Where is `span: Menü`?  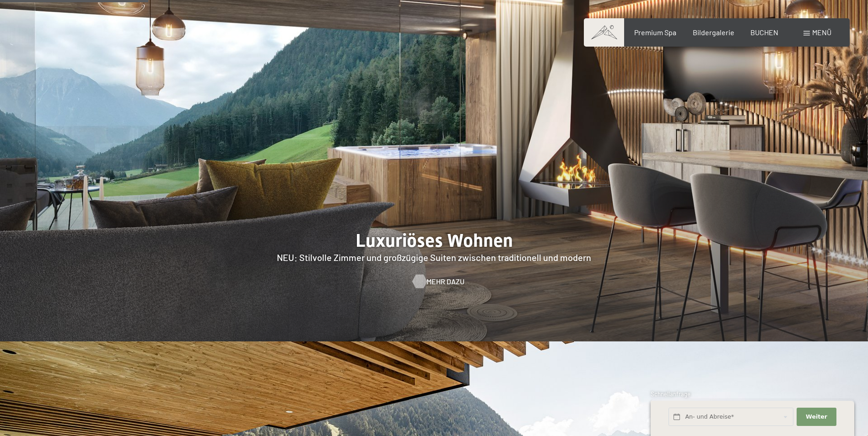 span: Menü is located at coordinates (822, 32).